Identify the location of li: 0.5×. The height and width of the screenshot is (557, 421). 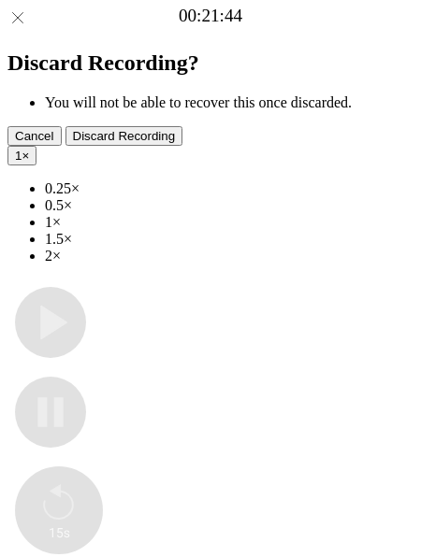
(229, 206).